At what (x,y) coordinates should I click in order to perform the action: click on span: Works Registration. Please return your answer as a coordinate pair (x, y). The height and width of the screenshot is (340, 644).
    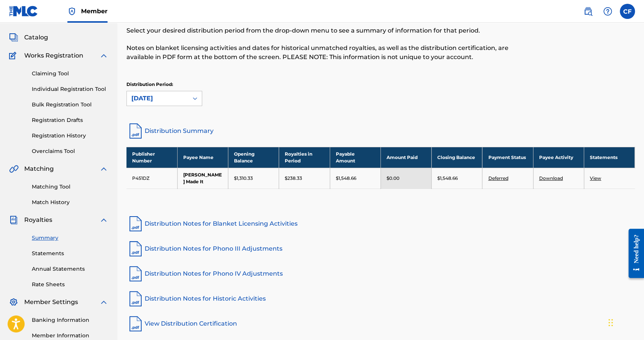
    Looking at the image, I should click on (54, 56).